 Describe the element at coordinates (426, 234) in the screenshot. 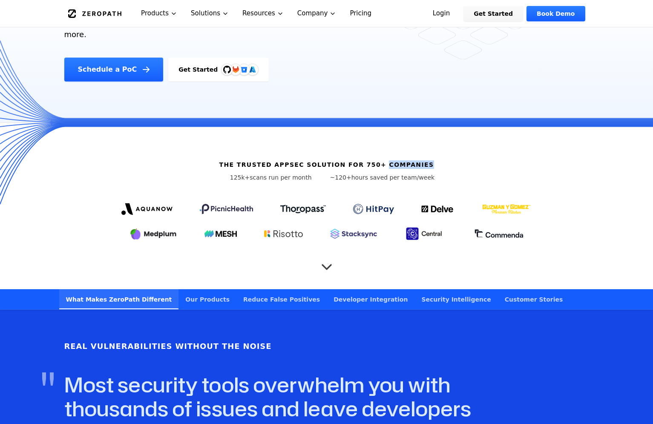

I see `img: Central` at that location.